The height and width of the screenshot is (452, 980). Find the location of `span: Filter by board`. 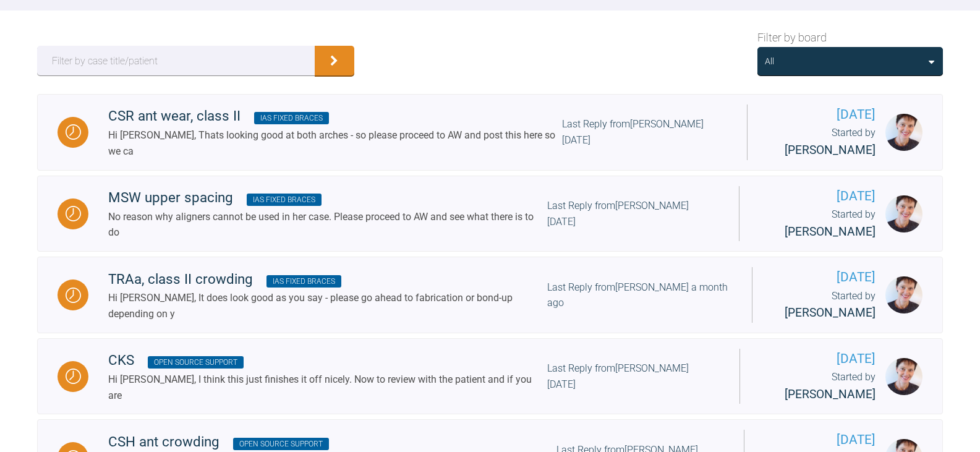

span: Filter by board is located at coordinates (792, 37).